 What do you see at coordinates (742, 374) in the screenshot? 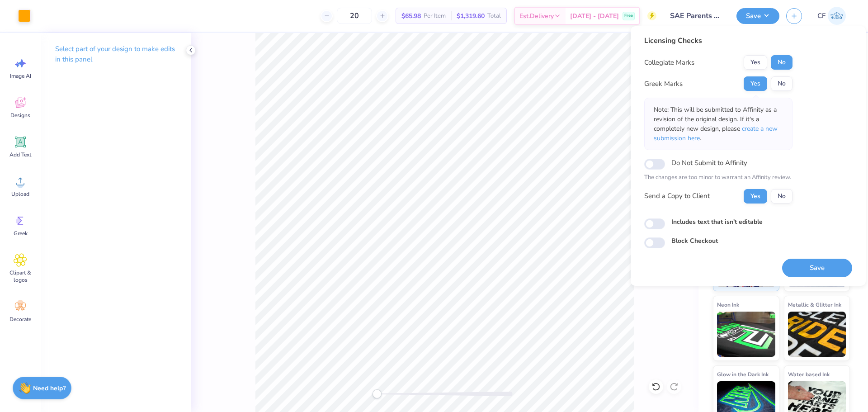
I see `span: Glow in the Dark Ink` at bounding box center [742, 374].